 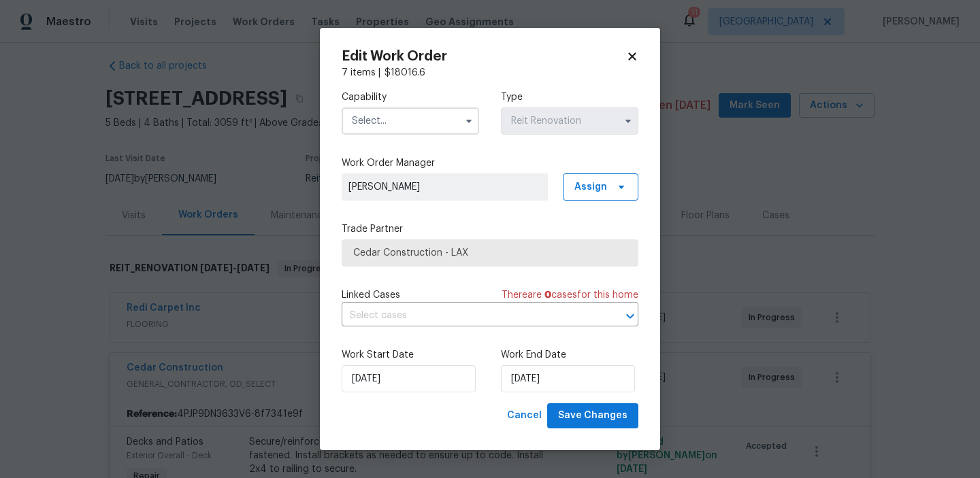 What do you see at coordinates (524, 416) in the screenshot?
I see `button: Cancel` at bounding box center [524, 416].